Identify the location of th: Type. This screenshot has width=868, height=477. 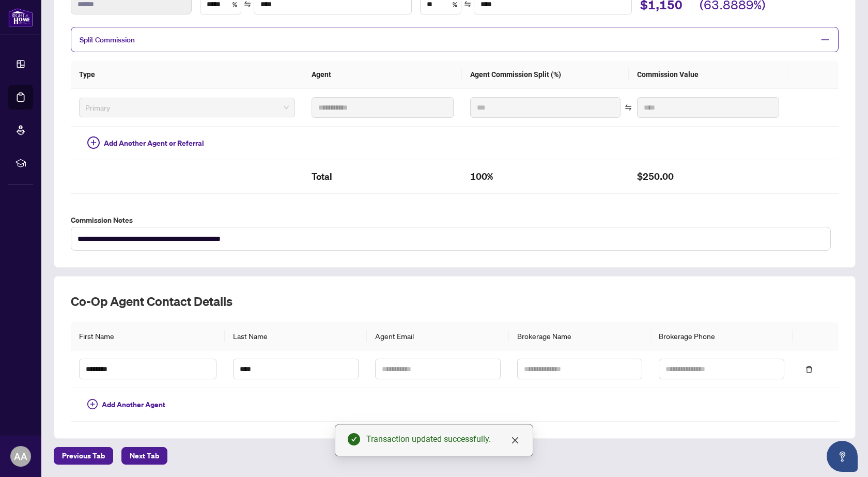
(187, 74).